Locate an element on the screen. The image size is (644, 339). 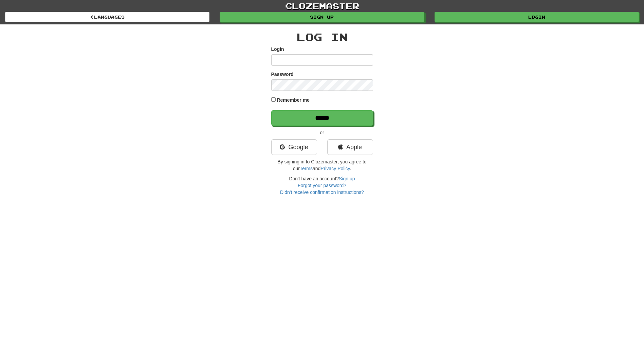
a: Forgot your password? is located at coordinates (322, 186).